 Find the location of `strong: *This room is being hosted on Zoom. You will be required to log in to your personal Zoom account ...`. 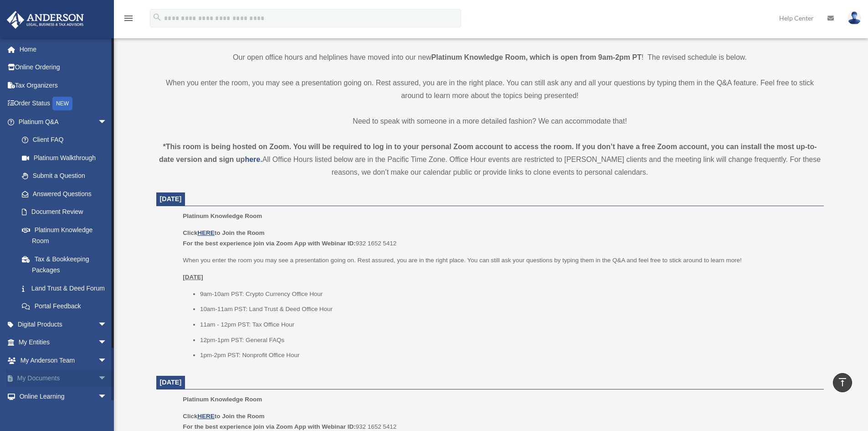

strong: *This room is being hosted on Zoom. You will be required to log in to your personal Zoom account ... is located at coordinates (488, 153).